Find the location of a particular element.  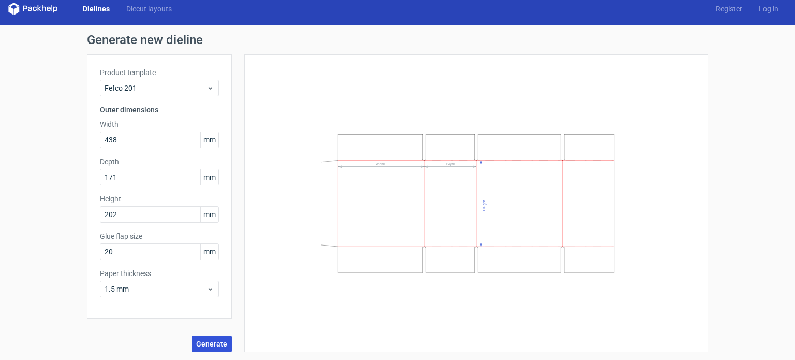

label: Width is located at coordinates (159, 124).